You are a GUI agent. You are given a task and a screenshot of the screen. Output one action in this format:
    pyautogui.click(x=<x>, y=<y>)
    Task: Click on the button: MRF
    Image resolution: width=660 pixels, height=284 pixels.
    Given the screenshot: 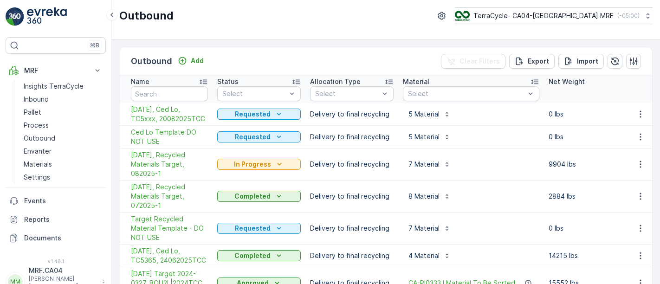 What is the action you would take?
    pyautogui.click(x=56, y=71)
    